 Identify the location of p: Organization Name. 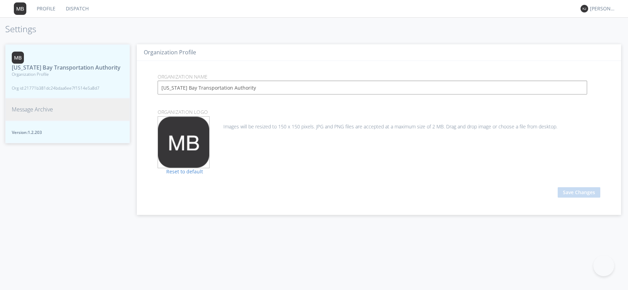
(379, 77).